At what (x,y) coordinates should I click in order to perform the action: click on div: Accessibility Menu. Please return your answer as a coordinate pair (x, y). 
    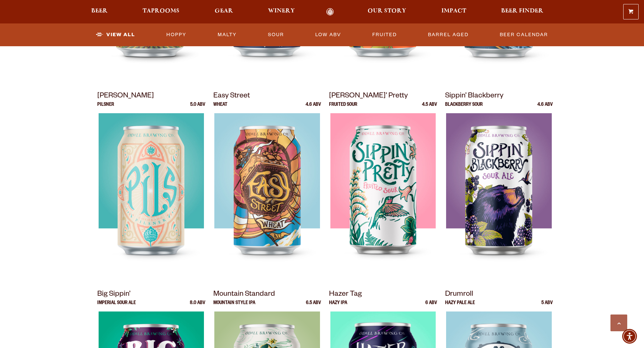
    Looking at the image, I should click on (630, 336).